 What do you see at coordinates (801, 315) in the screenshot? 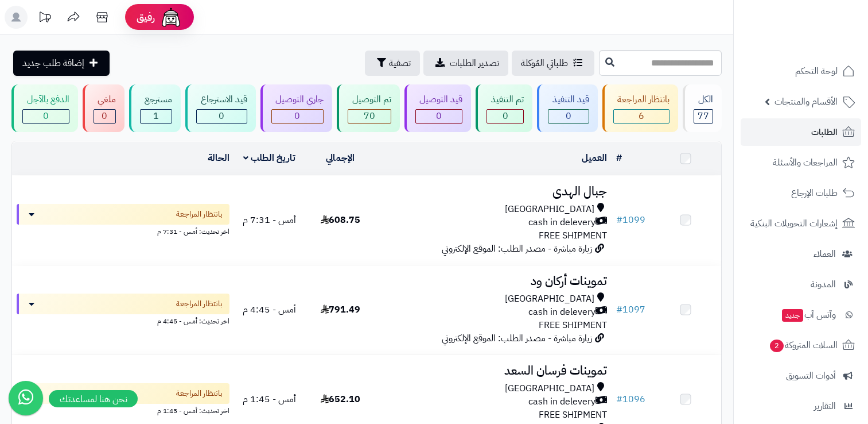
I see `a: وآتس آبجديد` at bounding box center [801, 315].